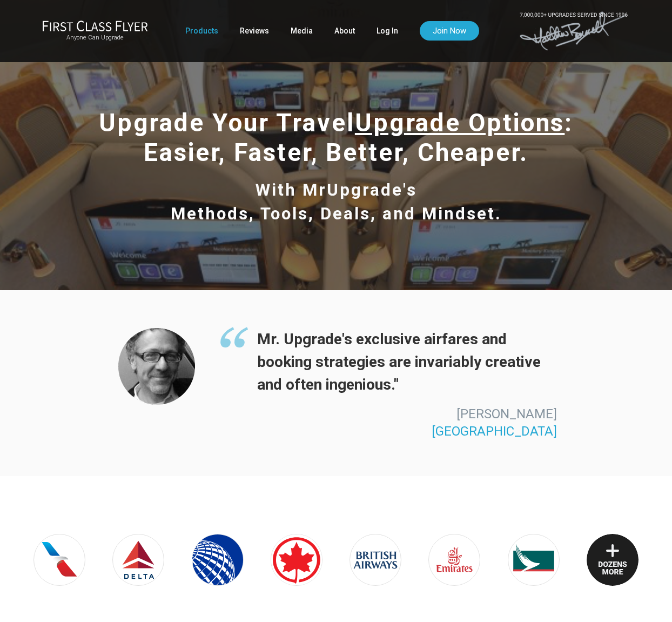 The image size is (672, 622). I want to click on small: Anyone Can Upgrade, so click(96, 38).